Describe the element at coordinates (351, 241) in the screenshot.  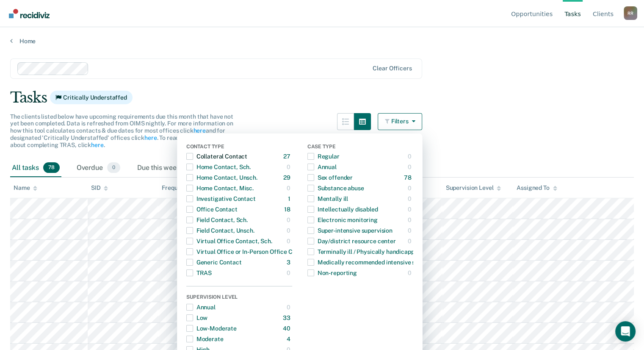
I see `div: Day/district resource center` at that location.